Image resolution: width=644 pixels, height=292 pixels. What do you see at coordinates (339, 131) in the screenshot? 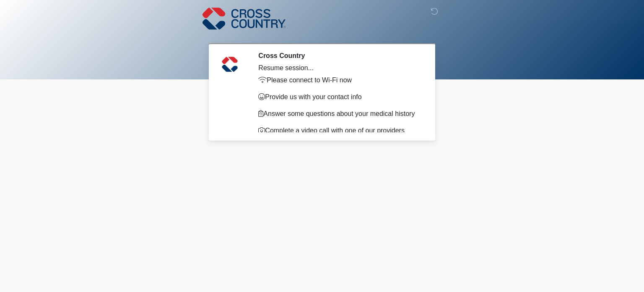
I see `p: Complete a video call with one of our providers` at bounding box center [339, 131].